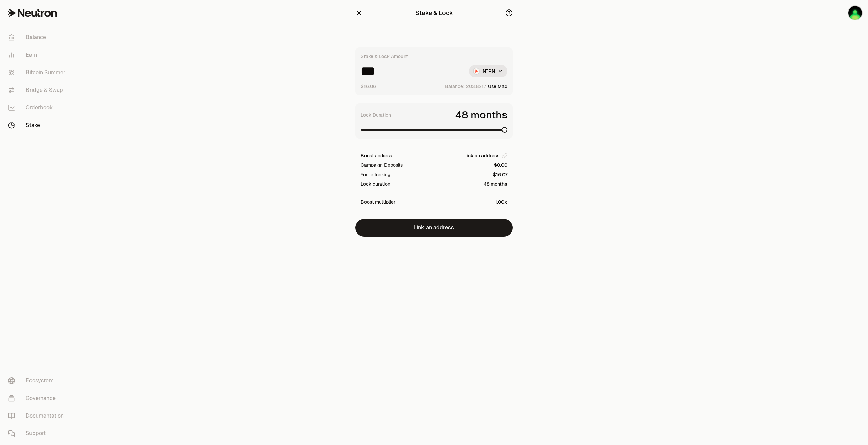 The width and height of the screenshot is (868, 445). Describe the element at coordinates (498, 86) in the screenshot. I see `button: Use Max` at that location.